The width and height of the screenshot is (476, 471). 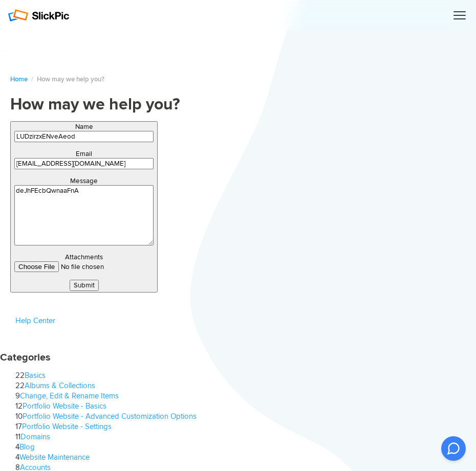 I want to click on label: Name, so click(x=84, y=127).